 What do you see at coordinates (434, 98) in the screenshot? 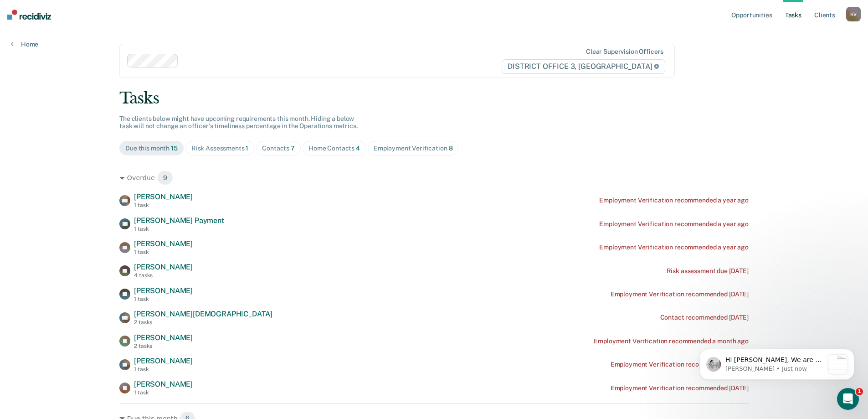
I see `div: Tasks` at bounding box center [434, 98].